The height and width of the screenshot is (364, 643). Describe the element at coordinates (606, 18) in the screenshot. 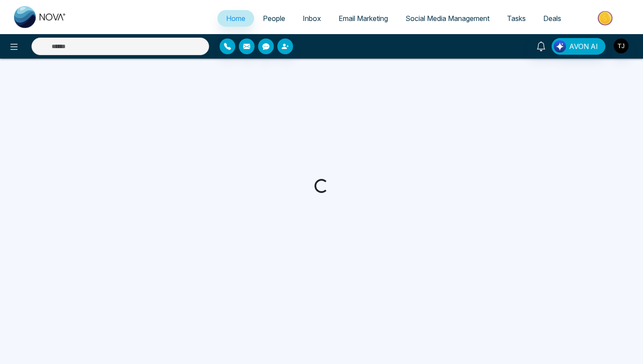

I see `img: Market-place.gif` at that location.